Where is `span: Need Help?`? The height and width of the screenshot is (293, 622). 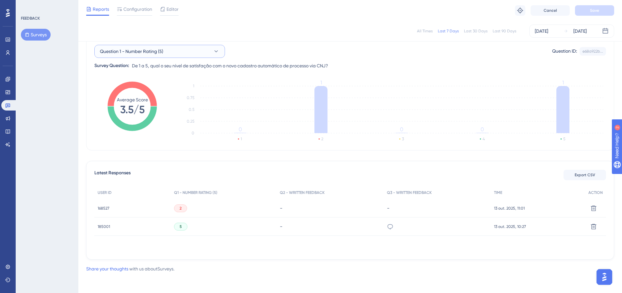 span: Need Help? is located at coordinates (28, 6).